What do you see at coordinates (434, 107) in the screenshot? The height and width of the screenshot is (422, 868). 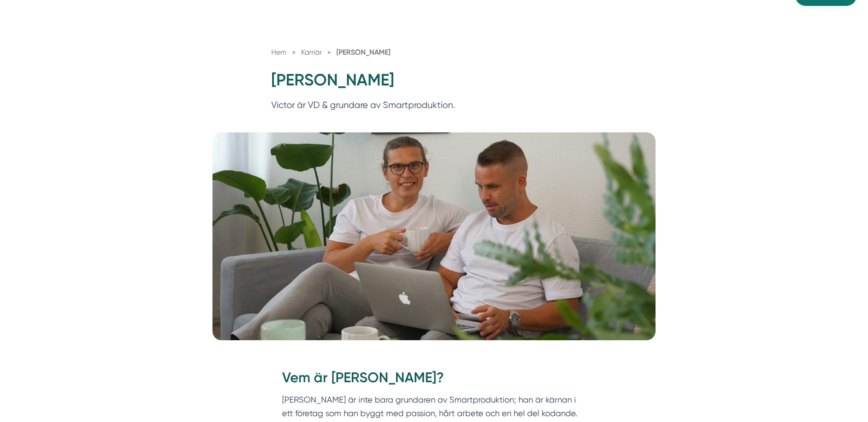 I see `p: Victor är VD & grundare av Smartproduktion.` at bounding box center [434, 107].